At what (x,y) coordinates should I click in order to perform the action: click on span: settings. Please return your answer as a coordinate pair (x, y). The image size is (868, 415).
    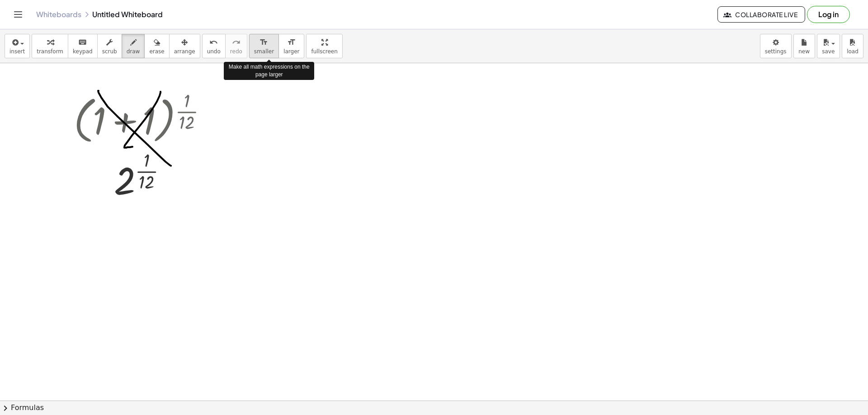
    Looking at the image, I should click on (776, 52).